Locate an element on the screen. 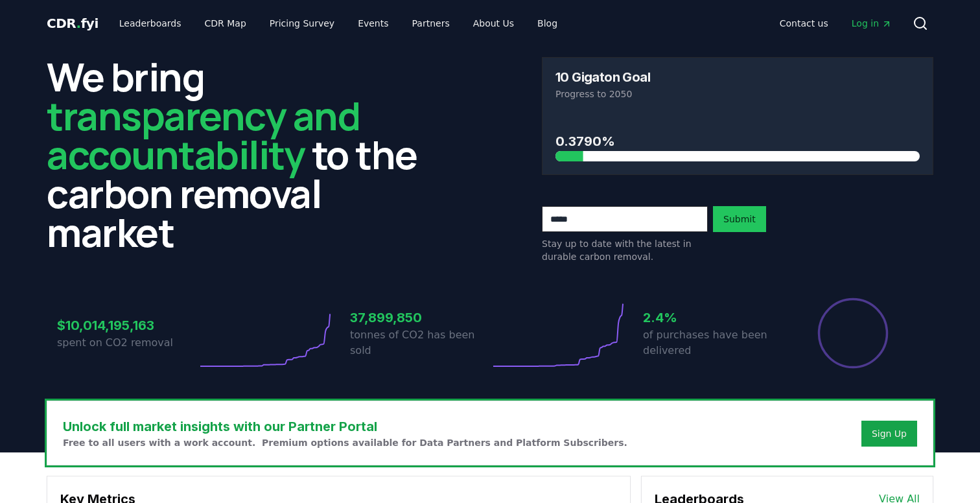 The width and height of the screenshot is (980, 503). span: CDR fyi is located at coordinates (73, 24).